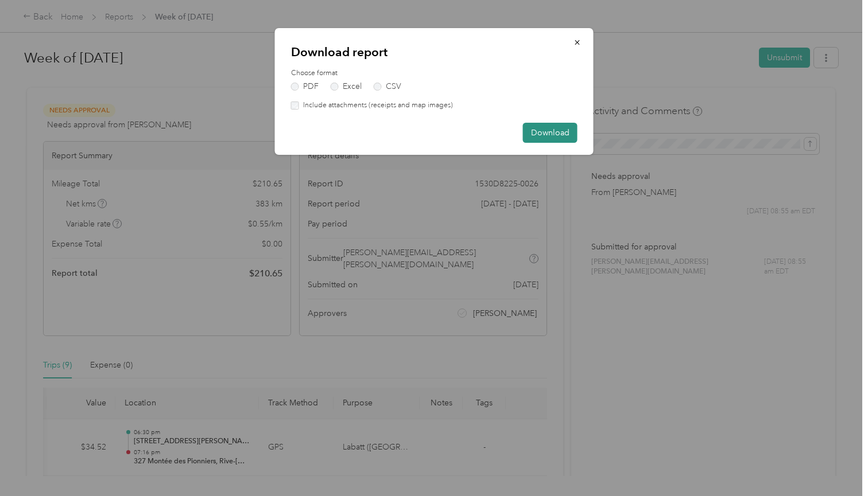  What do you see at coordinates (346, 87) in the screenshot?
I see `label: Excel` at bounding box center [346, 87].